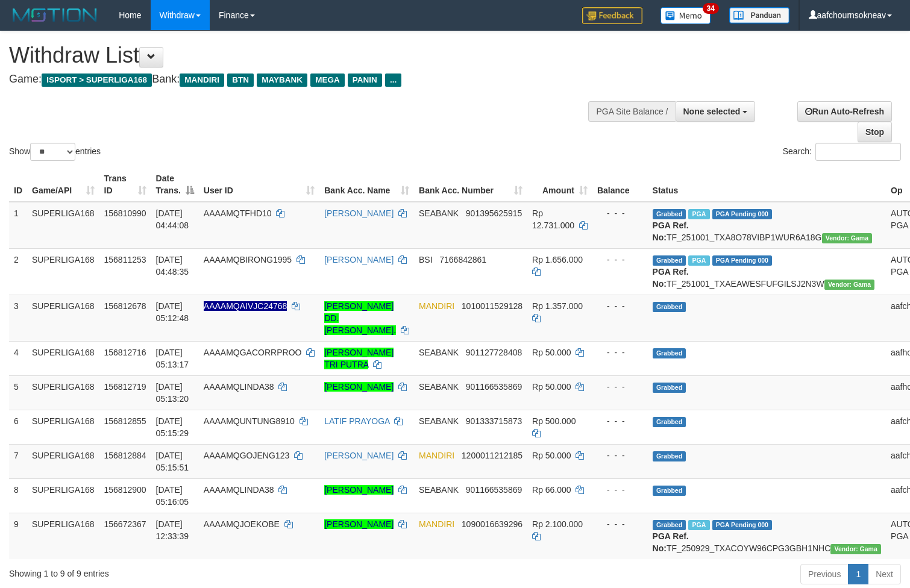 The height and width of the screenshot is (588, 910). I want to click on button: None selected, so click(715, 111).